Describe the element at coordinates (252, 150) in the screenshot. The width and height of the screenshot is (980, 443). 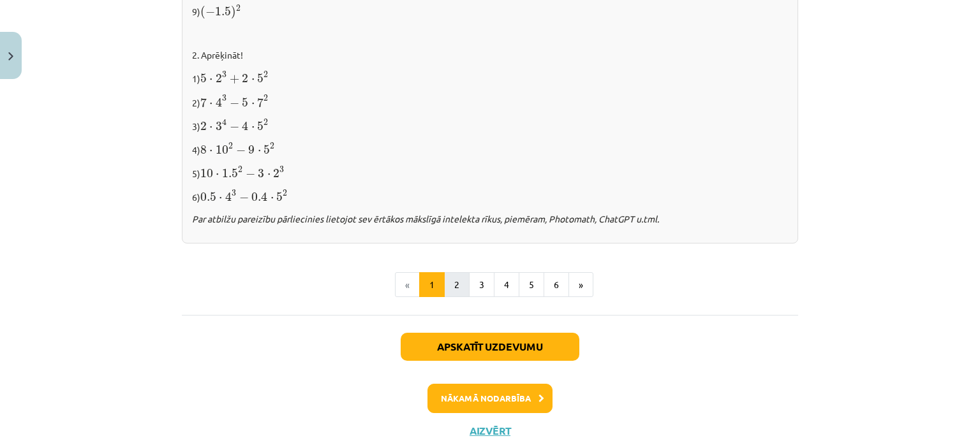
I see `span: 9` at that location.